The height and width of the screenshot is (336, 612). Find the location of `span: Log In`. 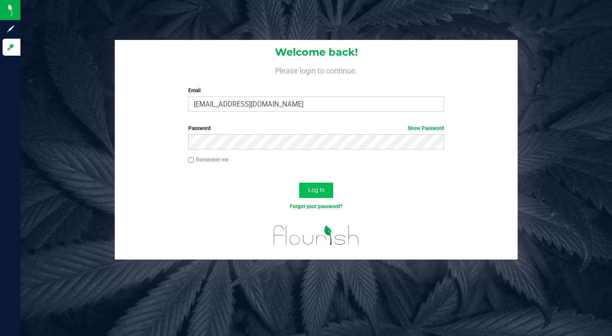

span: Log In is located at coordinates (316, 190).